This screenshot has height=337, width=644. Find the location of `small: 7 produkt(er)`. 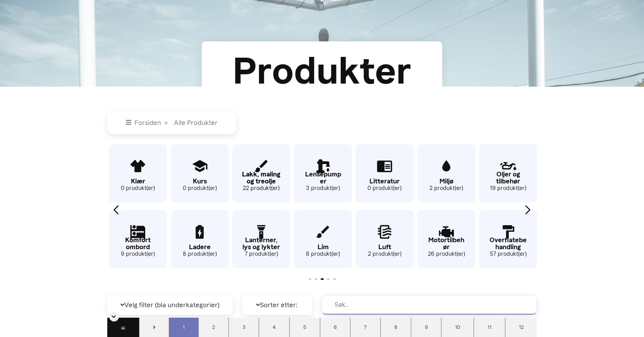

small: 7 produkt(er) is located at coordinates (261, 254).